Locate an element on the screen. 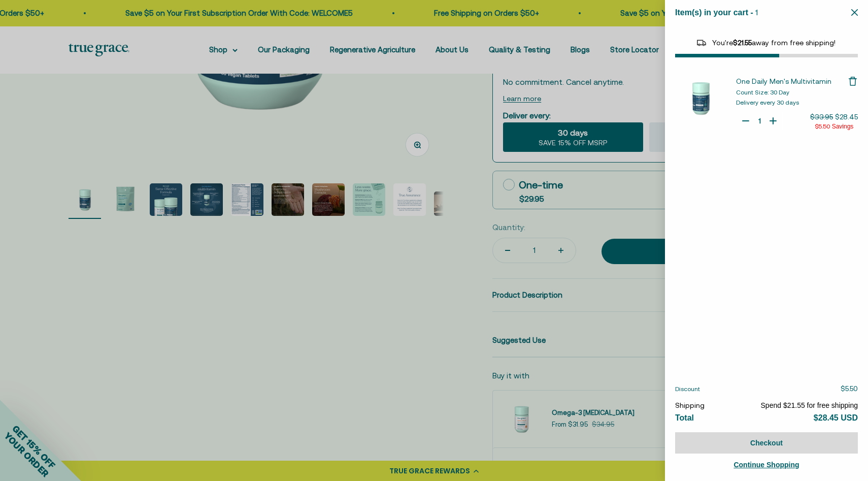 This screenshot has width=868, height=481. span: Count Size: 30 Day is located at coordinates (762, 92).